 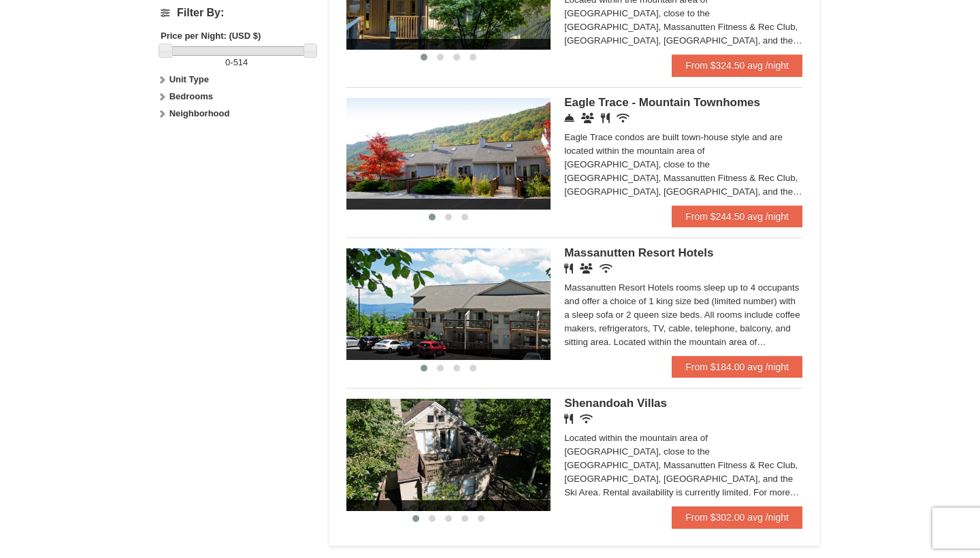 What do you see at coordinates (683, 315) in the screenshot?
I see `div: Massanutten Resort Hotels rooms sleep up to 4 occupants and offer a choice of 1 king size bed (li...` at bounding box center [683, 315].